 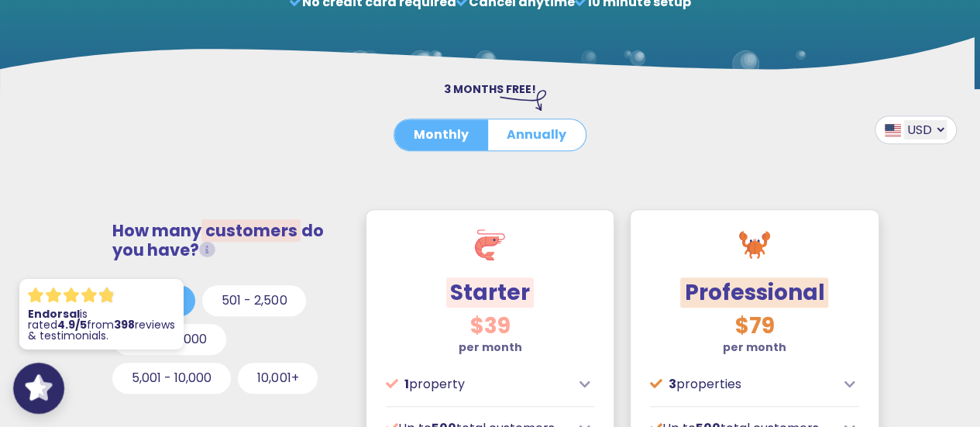 What do you see at coordinates (171, 378) in the screenshot?
I see `button: 5,001 - 10,000` at bounding box center [171, 378].